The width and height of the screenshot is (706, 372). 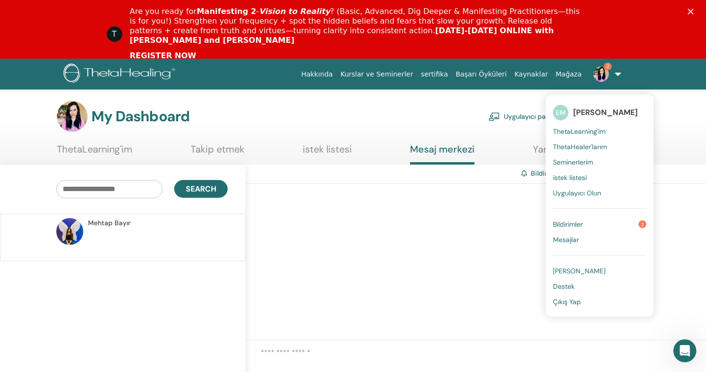 I want to click on ul: 2, so click(x=600, y=206).